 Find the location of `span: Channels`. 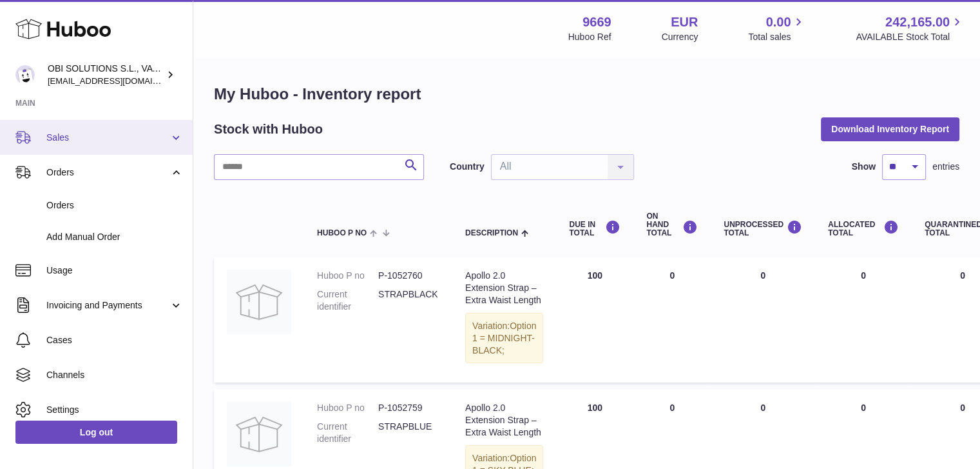

span: Channels is located at coordinates (115, 375).